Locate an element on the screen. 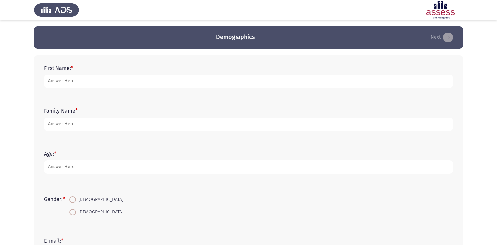 The image size is (497, 245). label: E-mail: is located at coordinates (54, 241).